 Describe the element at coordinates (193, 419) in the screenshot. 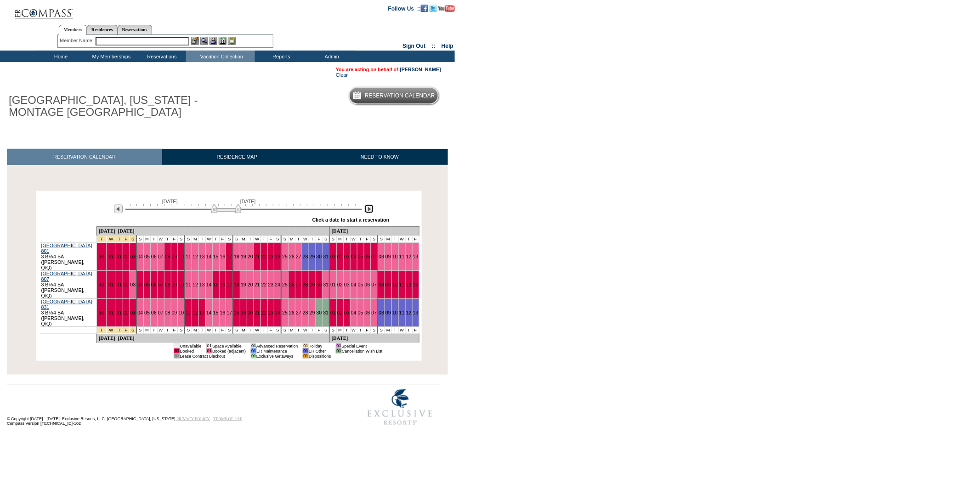

I see `a: PRIVACY POLICY` at that location.